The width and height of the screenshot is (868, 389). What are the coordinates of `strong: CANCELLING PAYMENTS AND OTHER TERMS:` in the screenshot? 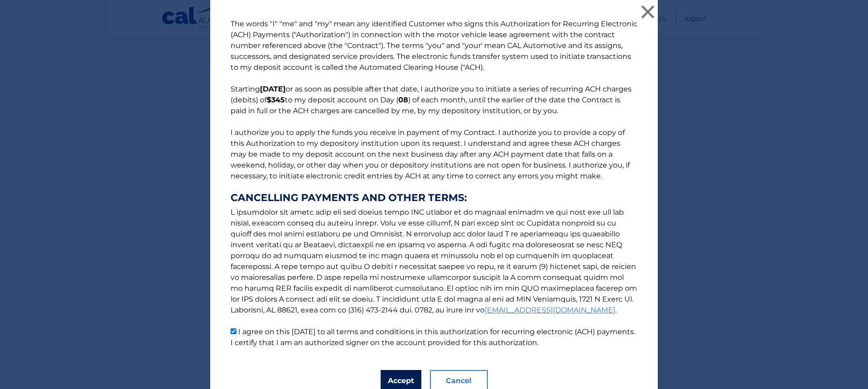 It's located at (434, 198).